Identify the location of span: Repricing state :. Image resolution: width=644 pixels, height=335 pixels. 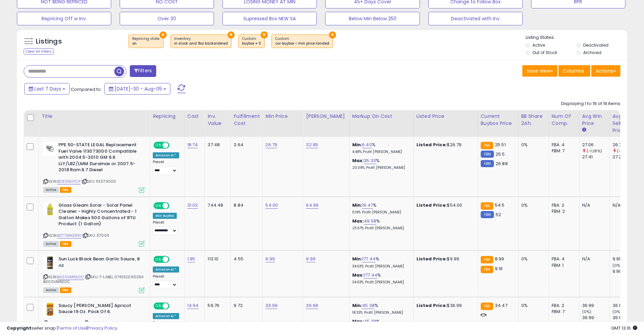
(146, 41).